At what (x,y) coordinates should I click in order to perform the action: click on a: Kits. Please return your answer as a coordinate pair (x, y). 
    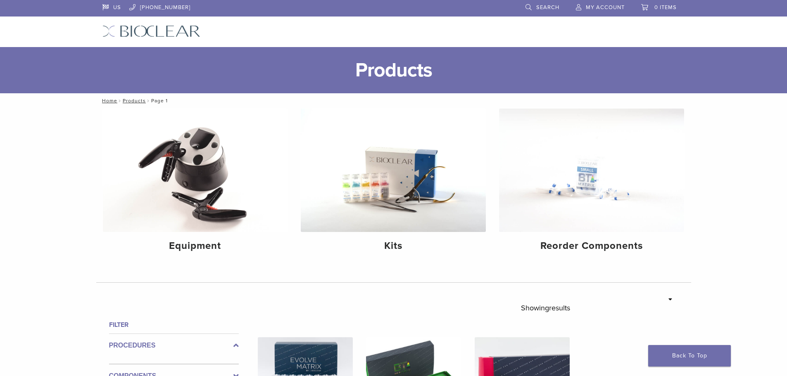
    Looking at the image, I should click on (393, 184).